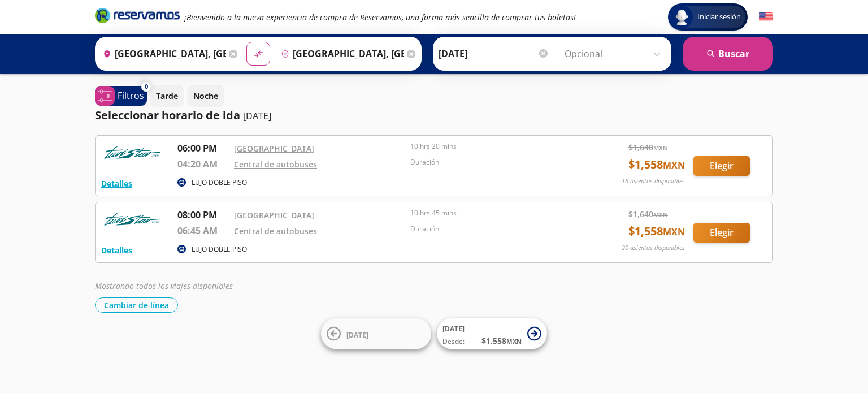  I want to click on em: Mostrando todos los viajes disponibles, so click(164, 285).